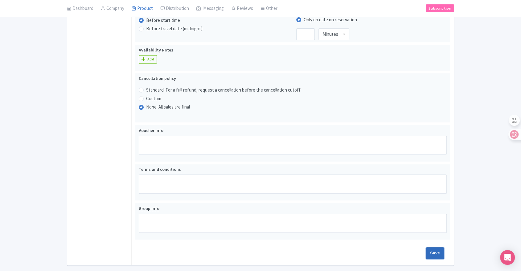 The height and width of the screenshot is (271, 521). What do you see at coordinates (160, 169) in the screenshot?
I see `span: Terms and conditions` at bounding box center [160, 169].